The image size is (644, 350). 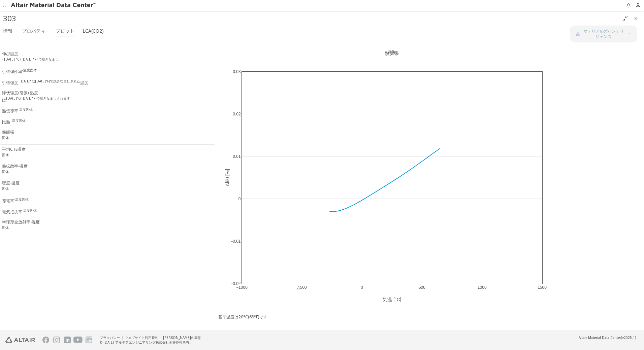 What do you see at coordinates (65, 30) in the screenshot?
I see `font: プロット` at bounding box center [65, 30].